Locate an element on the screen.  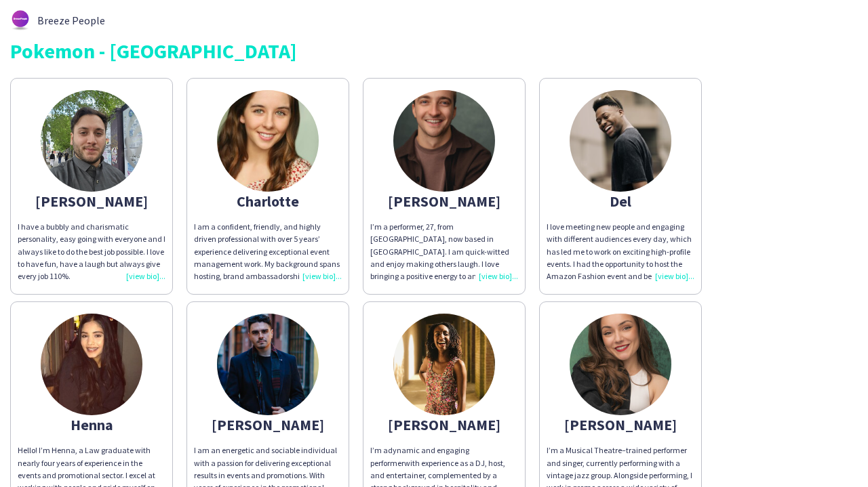
p: I am a confident, friendly, and highly driven professional with over 5 years’ experience deliveri... is located at coordinates (268, 252).